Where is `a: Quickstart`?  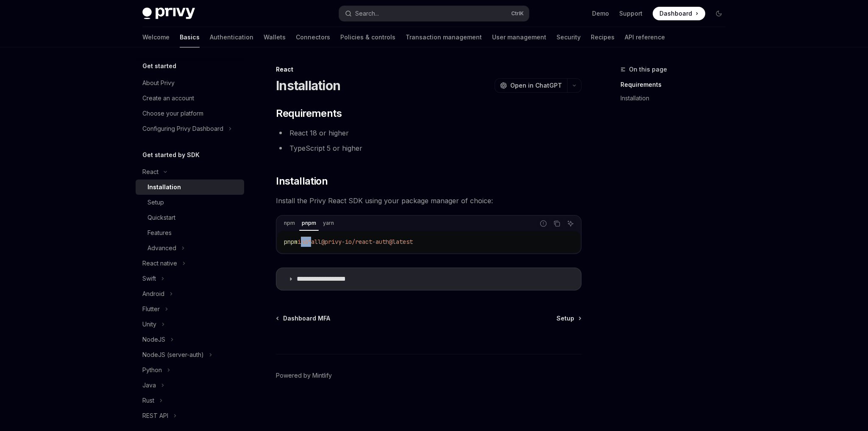
a: Quickstart is located at coordinates (190, 218).